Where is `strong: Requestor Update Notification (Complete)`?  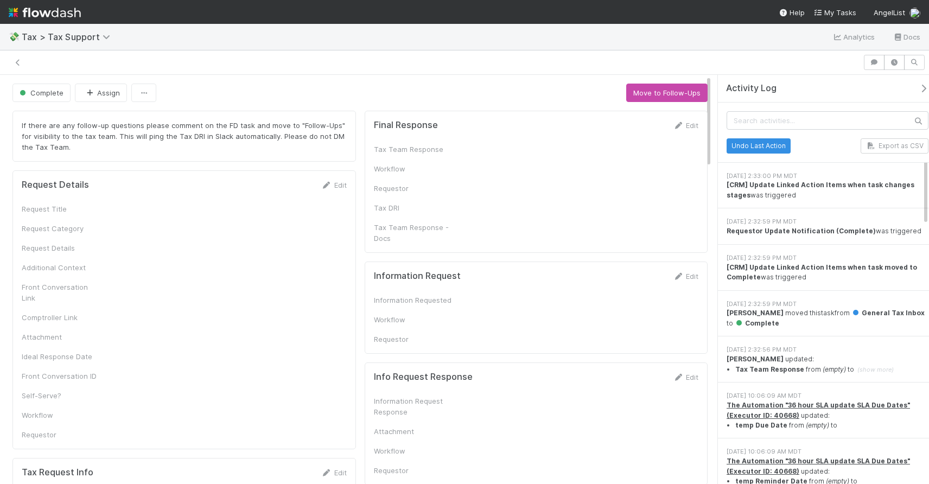
strong: Requestor Update Notification (Complete) is located at coordinates (801, 231).